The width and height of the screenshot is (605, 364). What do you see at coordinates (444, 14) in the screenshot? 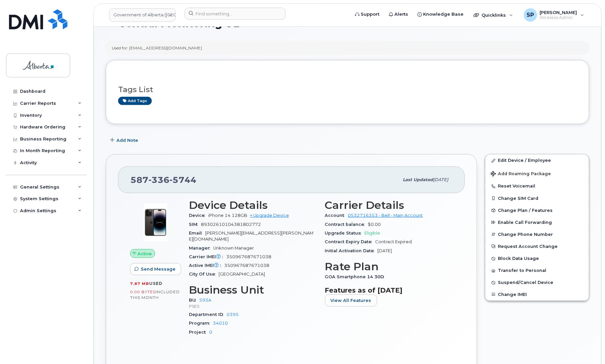
I see `span: Knowledge Base` at bounding box center [444, 14].